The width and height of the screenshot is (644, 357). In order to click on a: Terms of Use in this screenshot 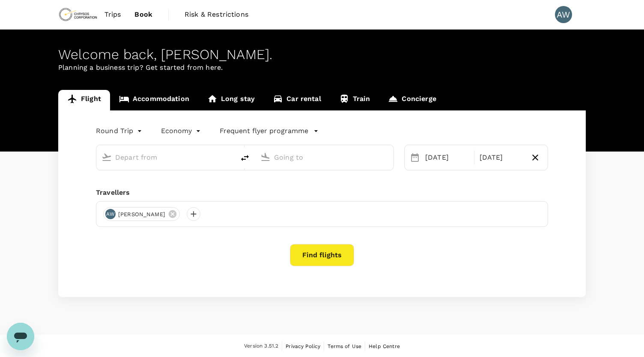, I will do `click(344, 346)`.